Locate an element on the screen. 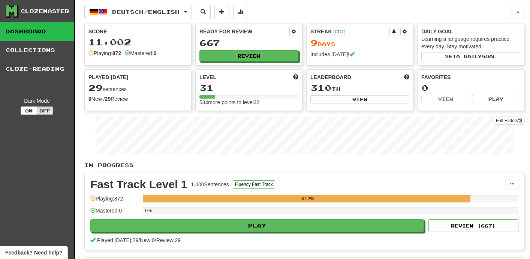  span: 9 is located at coordinates (314, 43).